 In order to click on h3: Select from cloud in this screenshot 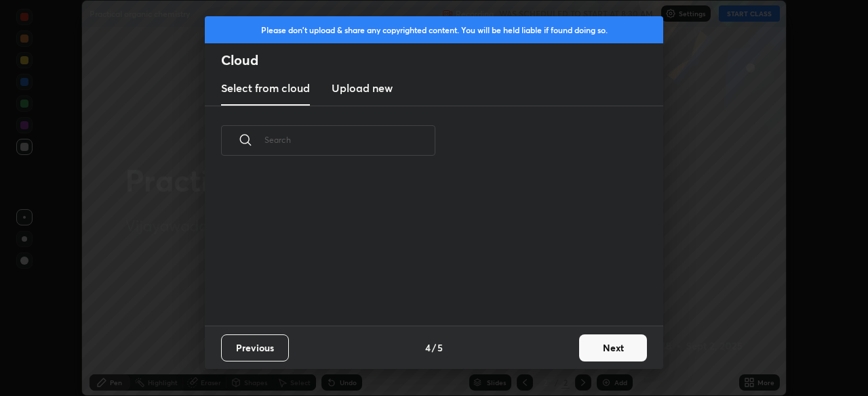, I will do `click(265, 88)`.